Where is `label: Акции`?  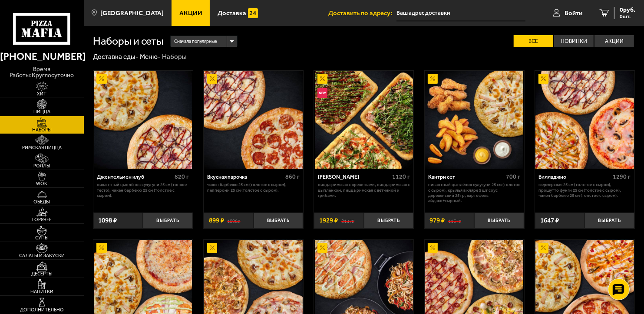
label: Акции is located at coordinates (614, 41).